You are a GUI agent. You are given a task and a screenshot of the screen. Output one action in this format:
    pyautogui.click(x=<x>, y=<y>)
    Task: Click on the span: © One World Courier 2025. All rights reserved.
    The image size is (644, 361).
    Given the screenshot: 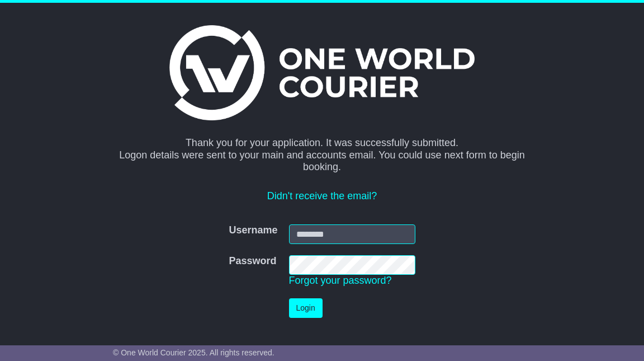 What is the action you would take?
    pyautogui.click(x=194, y=353)
    